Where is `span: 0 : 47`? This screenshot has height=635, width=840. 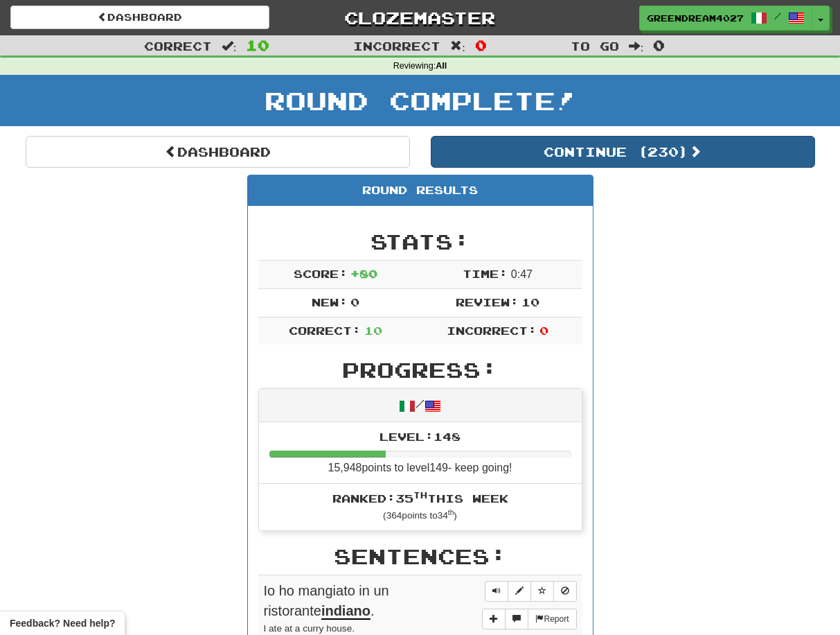 span: 0 : 47 is located at coordinates (521, 274).